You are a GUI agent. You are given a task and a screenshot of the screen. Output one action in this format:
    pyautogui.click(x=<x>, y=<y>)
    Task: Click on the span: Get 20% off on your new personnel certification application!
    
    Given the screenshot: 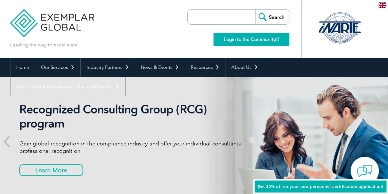 What is the action you would take?
    pyautogui.click(x=321, y=186)
    